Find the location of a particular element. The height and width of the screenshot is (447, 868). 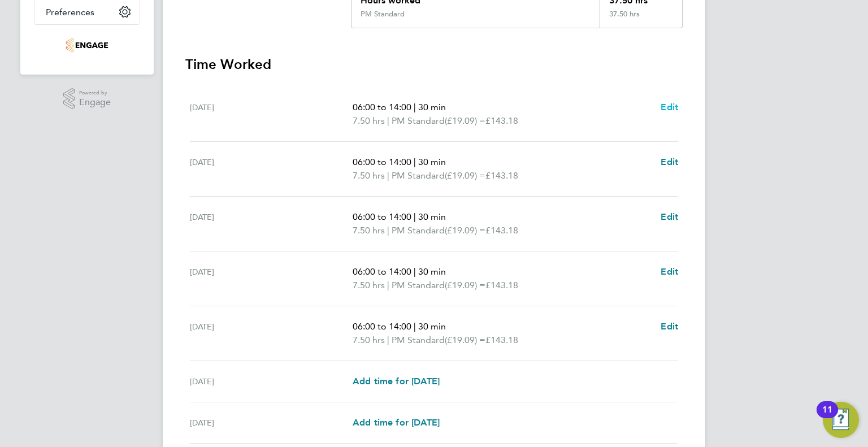

span: Engage is located at coordinates (95, 102).